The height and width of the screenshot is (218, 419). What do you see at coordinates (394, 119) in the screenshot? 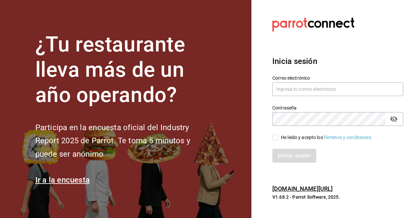
I see `button: passwordField` at bounding box center [394, 119].